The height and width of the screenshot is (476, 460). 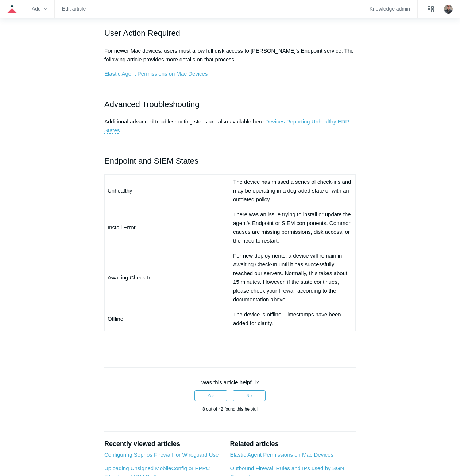 What do you see at coordinates (293, 190) in the screenshot?
I see `td: The device has missed a series of check-ins and may be operating in a degraded state or with an o...` at bounding box center [293, 190].